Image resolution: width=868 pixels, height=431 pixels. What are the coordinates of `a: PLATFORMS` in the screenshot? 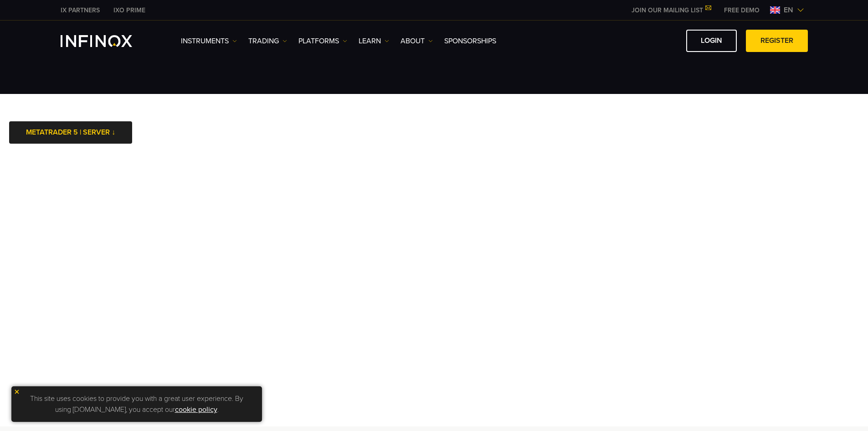 It's located at (322, 41).